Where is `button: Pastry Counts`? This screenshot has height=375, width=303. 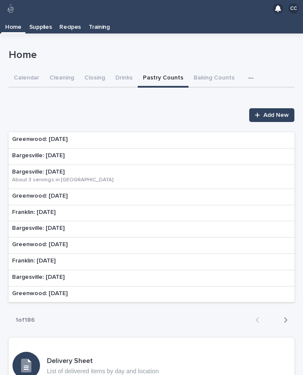
button: Pastry Counts is located at coordinates (163, 79).